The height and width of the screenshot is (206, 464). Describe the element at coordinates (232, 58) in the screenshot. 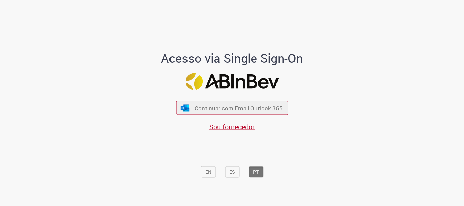

I see `h1: Acesso via Single Sign-On` at that location.